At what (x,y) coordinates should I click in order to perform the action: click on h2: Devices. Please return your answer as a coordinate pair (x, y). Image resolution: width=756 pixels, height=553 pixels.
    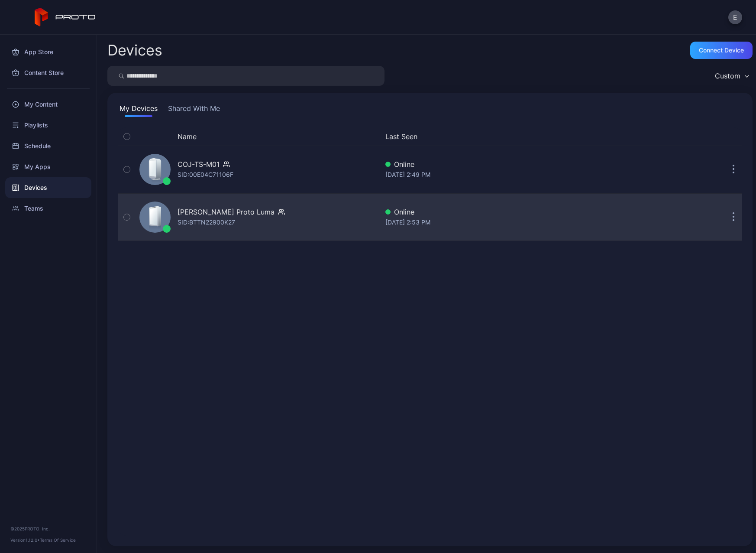
    Looking at the image, I should click on (135, 50).